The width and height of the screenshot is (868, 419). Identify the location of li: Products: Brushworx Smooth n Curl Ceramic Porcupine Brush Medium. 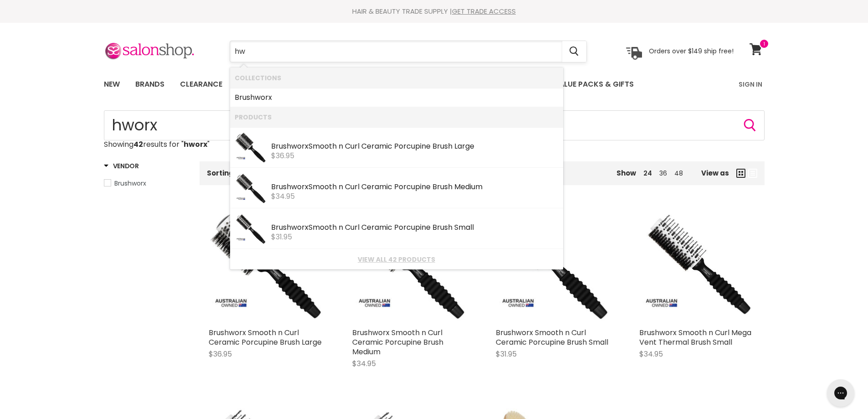
(397, 188).